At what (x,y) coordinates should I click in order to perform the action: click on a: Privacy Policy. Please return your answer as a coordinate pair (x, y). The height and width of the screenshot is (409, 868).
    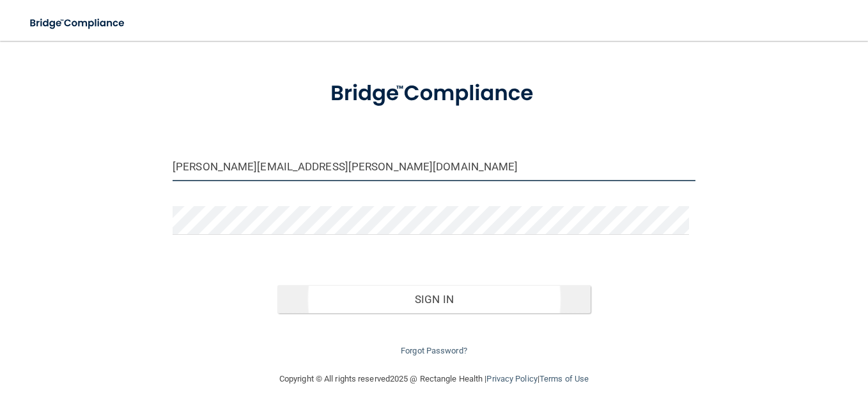
    Looking at the image, I should click on (511, 379).